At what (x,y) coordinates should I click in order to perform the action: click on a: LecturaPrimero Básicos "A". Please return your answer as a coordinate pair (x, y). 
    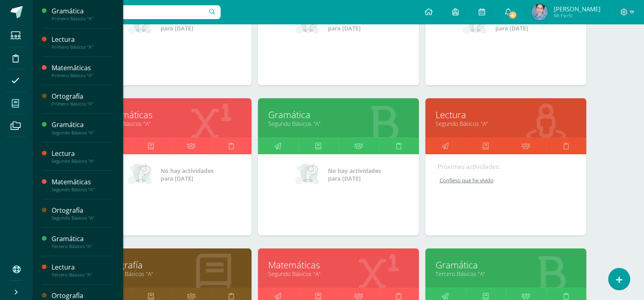
    Looking at the image, I should click on (82, 42).